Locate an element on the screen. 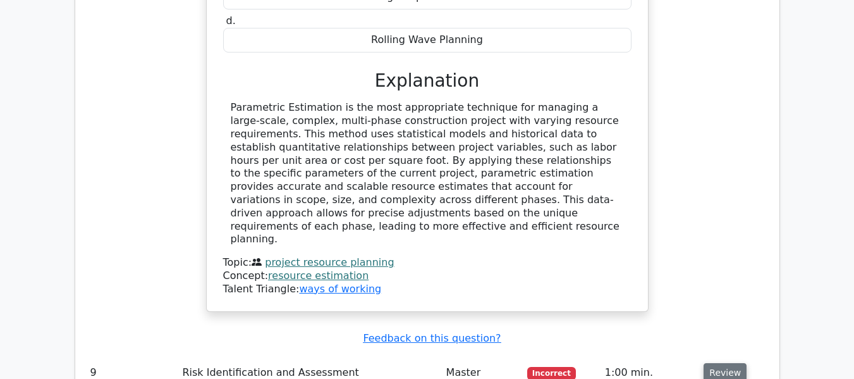  span: d. is located at coordinates (231, 20).